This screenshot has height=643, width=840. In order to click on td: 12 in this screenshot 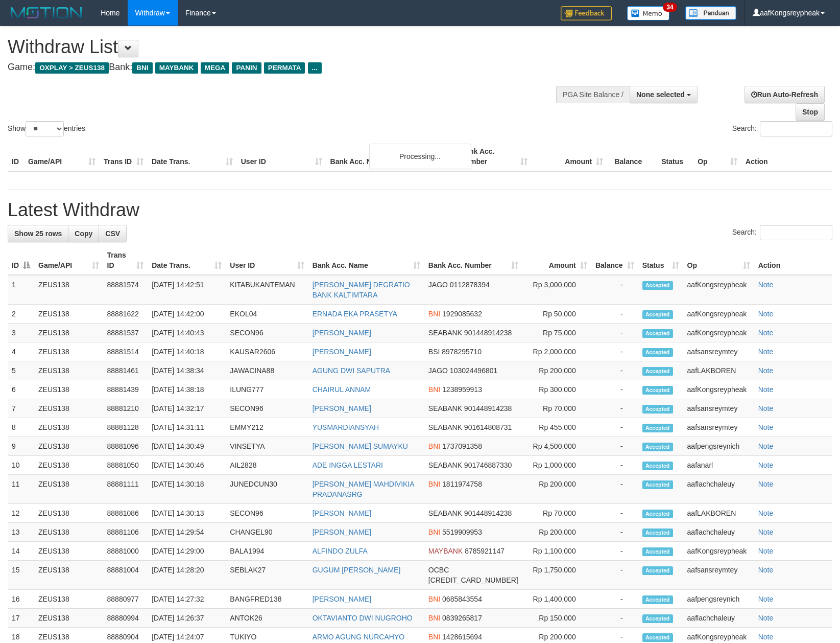, I will do `click(21, 513)`.